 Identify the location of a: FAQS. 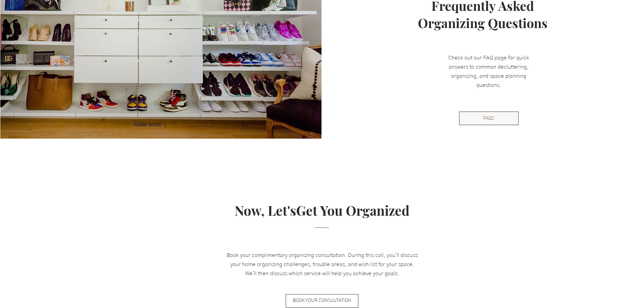
(489, 118).